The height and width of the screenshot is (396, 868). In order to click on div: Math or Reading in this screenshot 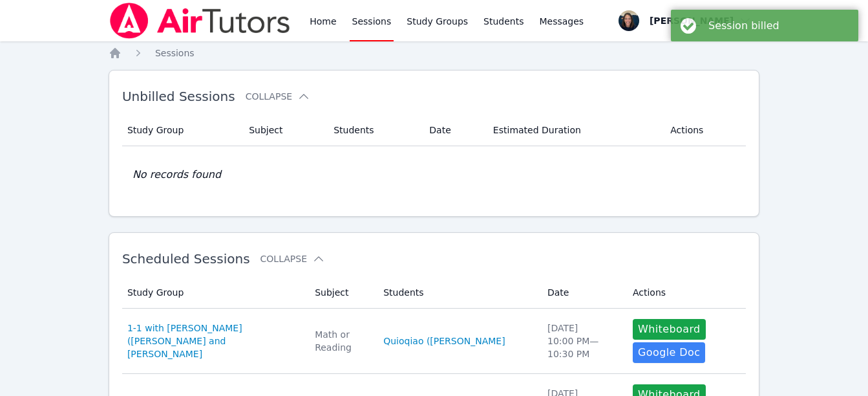, I will do `click(341, 341)`.